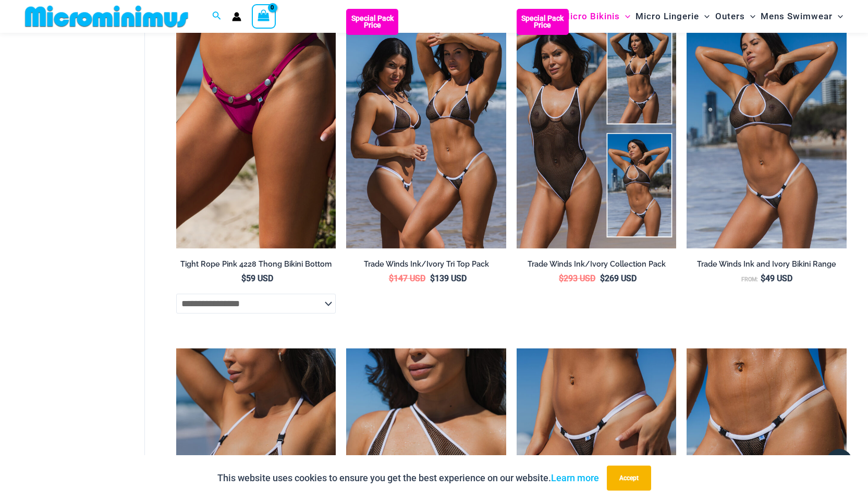 Image resolution: width=868 pixels, height=501 pixels. What do you see at coordinates (767, 266) in the screenshot?
I see `a: Trade Winds Ink and Ivory Bikini Range` at bounding box center [767, 266].